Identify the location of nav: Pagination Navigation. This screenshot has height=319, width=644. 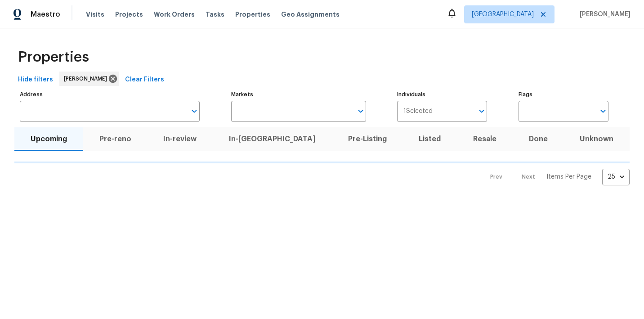
(555, 177).